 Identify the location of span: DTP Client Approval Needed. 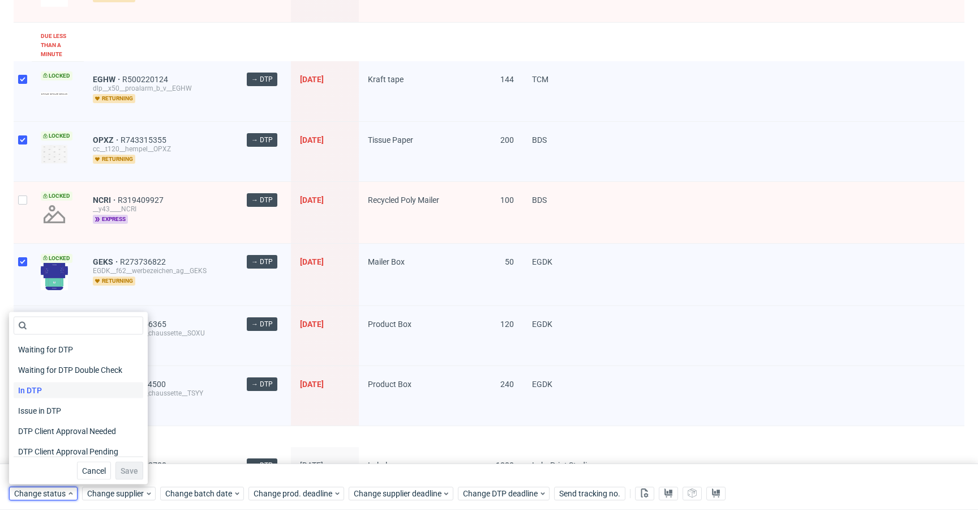
(67, 431).